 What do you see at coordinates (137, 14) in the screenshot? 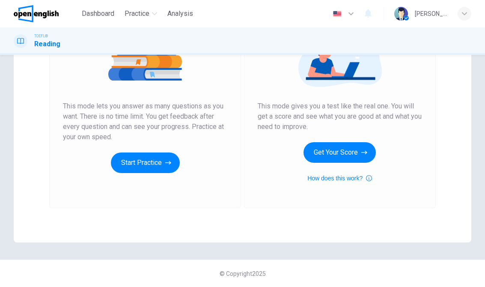
I see `span: Practice` at bounding box center [137, 14].